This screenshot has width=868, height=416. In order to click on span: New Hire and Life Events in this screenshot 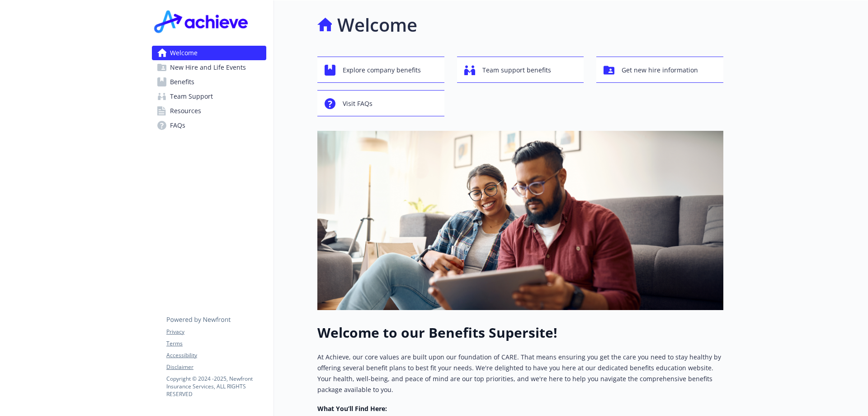, I will do `click(208, 68)`.